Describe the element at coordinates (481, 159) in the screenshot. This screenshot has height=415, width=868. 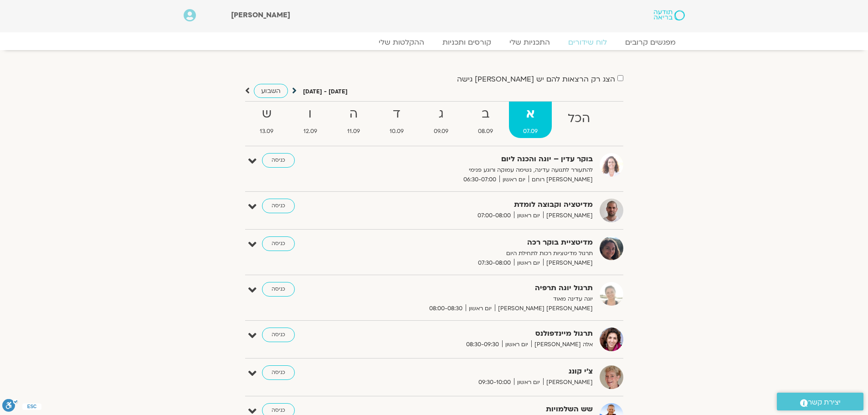
I see `strong: בוקר עדין – יוגה והכנה ליום` at that location.